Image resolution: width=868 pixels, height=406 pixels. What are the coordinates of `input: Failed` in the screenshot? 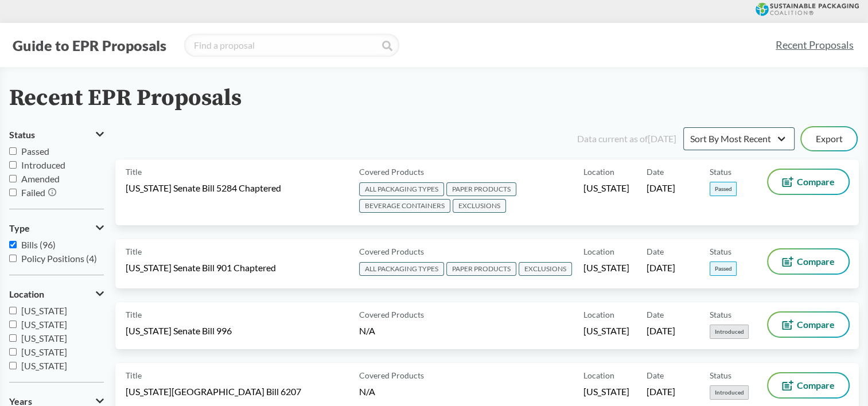 It's located at (13, 192).